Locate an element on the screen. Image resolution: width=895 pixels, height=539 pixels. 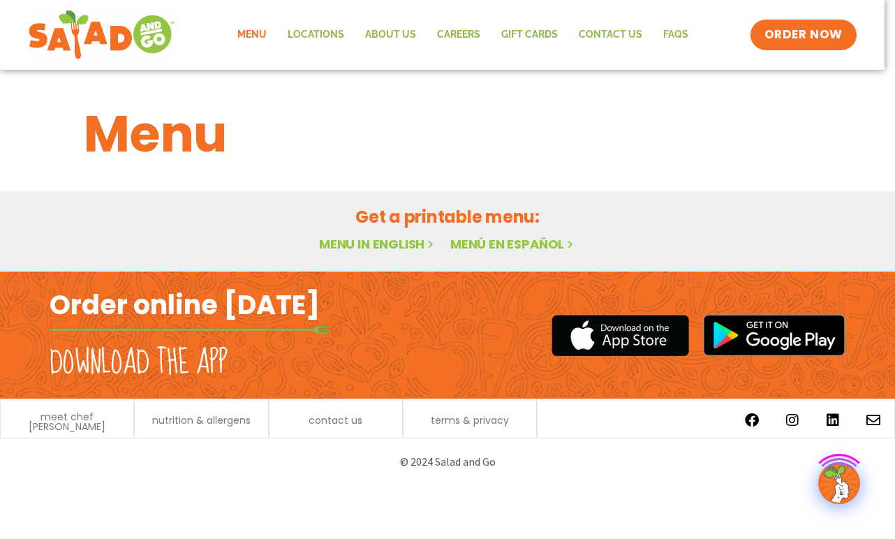
a: Careers is located at coordinates (459, 35).